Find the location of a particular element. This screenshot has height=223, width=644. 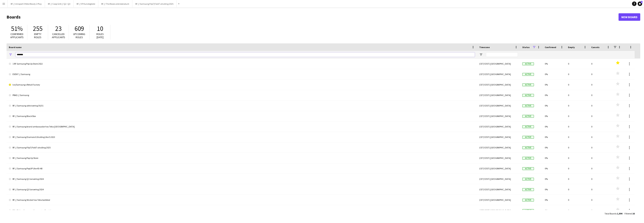

a: RF // Samsung aktivisering 30/31 is located at coordinates (242, 106).